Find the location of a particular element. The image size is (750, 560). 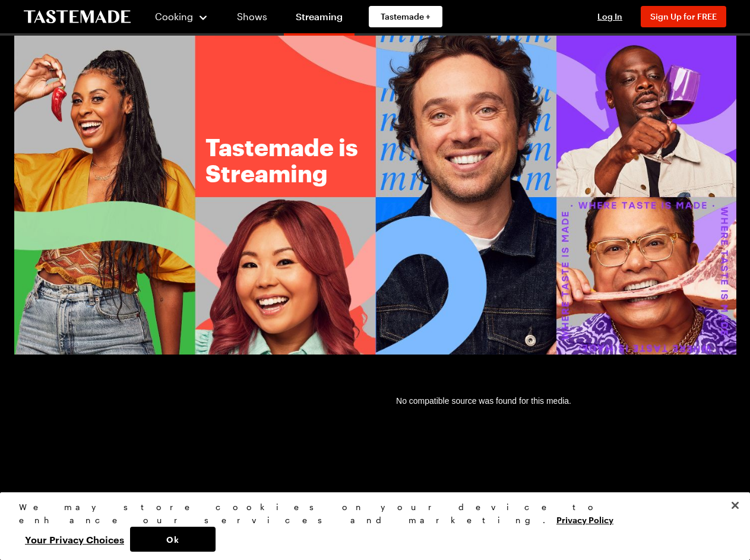

button: Close is located at coordinates (735, 505).